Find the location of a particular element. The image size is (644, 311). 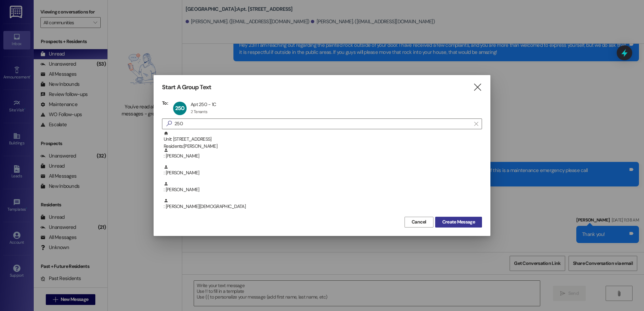

input: Search for any contact or apartment is located at coordinates (323, 124).